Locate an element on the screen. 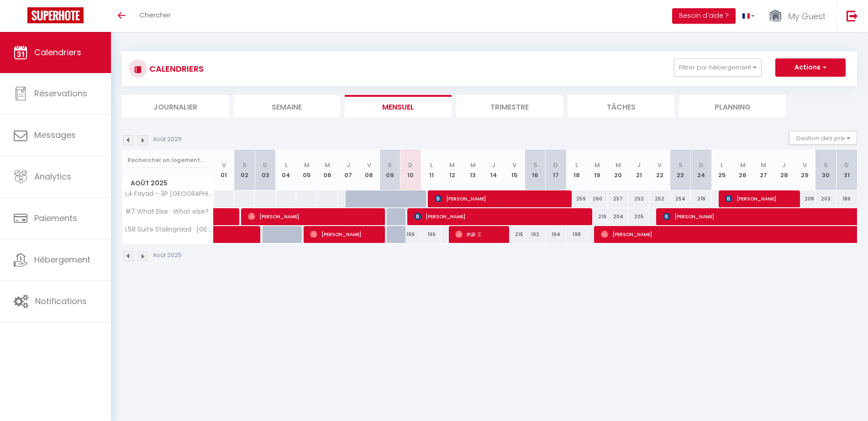 This screenshot has width=868, height=421. th: 18 is located at coordinates (576, 170).